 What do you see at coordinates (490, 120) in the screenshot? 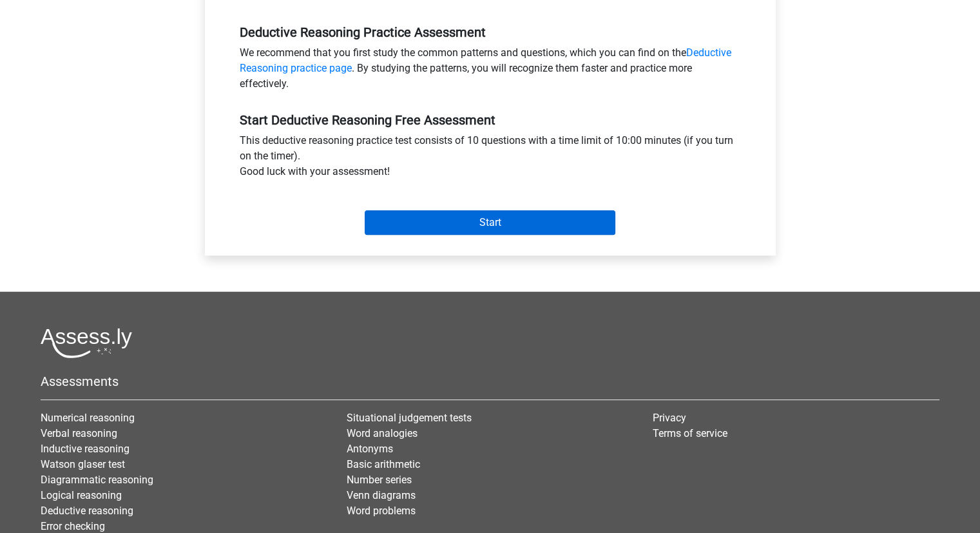
I see `h5: Start Deductive Reasoning Free Assessment` at bounding box center [490, 120].